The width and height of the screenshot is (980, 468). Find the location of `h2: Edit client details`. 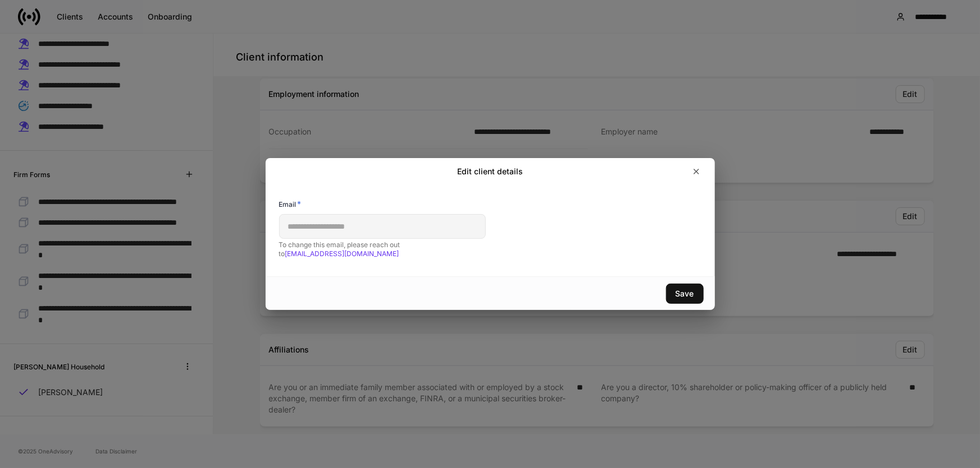

h2: Edit client details is located at coordinates (490, 171).